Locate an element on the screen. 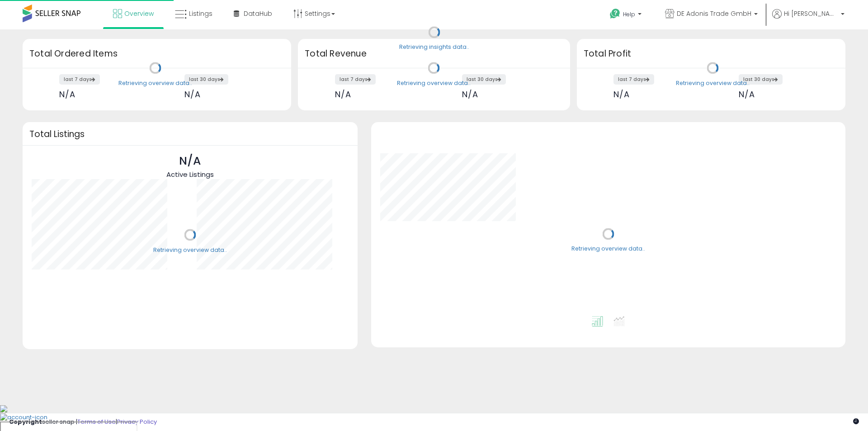  span: Listings is located at coordinates (201, 14).